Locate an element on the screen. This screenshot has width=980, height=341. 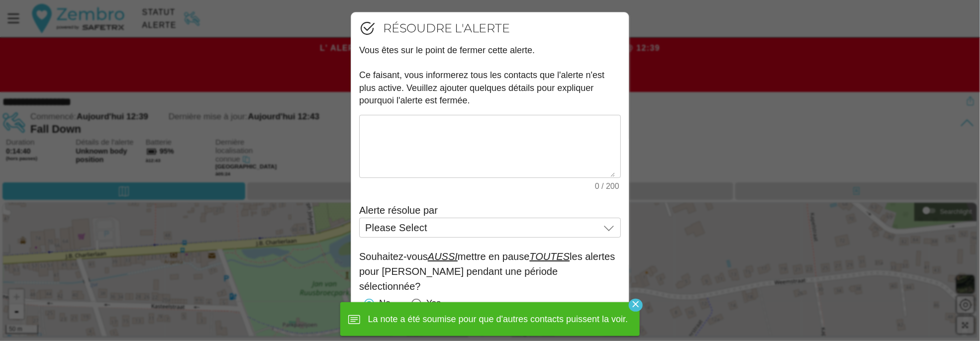
u: AUSSI is located at coordinates (443, 257).